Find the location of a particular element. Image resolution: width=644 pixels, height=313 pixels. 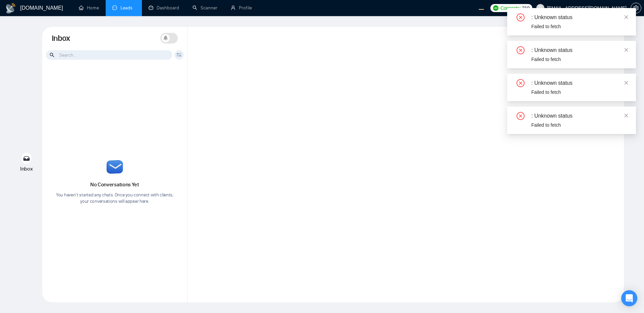

span: Connects: is located at coordinates (510, 8).